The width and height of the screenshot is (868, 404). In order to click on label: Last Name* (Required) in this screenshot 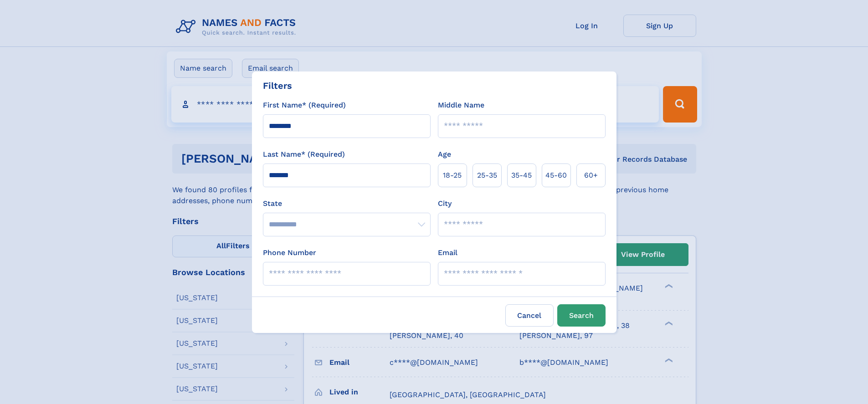, I will do `click(304, 155)`.